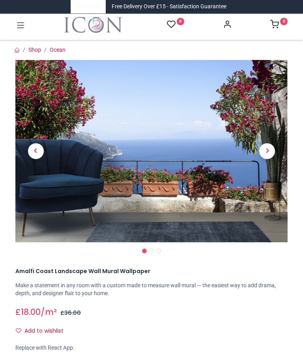  Describe the element at coordinates (267, 151) in the screenshot. I see `a: Next` at that location.